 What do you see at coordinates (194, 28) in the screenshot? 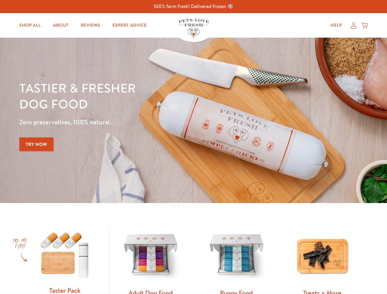
I see `img: Pets Love Fresh` at bounding box center [194, 28].